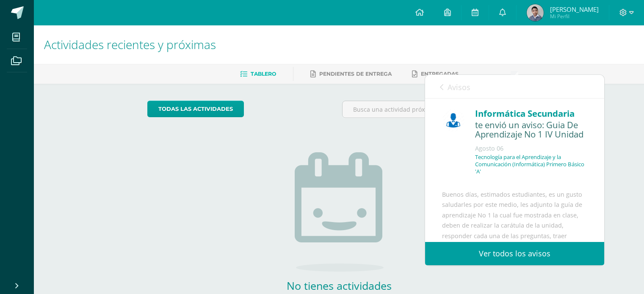  Describe the element at coordinates (453, 121) in the screenshot. I see `img: 6ed6846fa57649245178fca9fc9a58dd.png` at that location.